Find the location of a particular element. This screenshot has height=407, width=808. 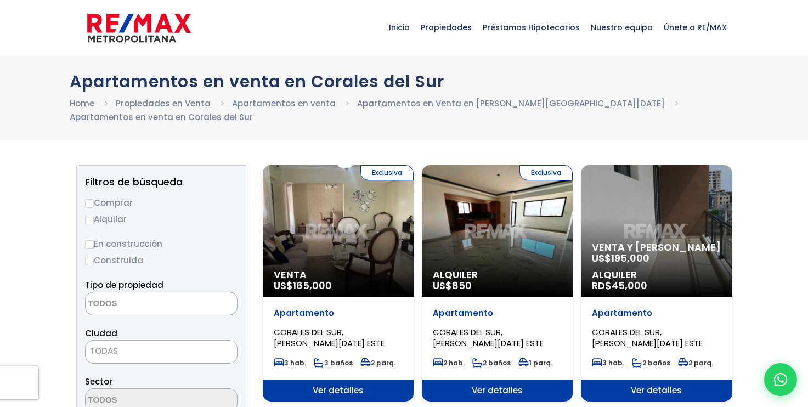

label: En construcción is located at coordinates (161, 244).